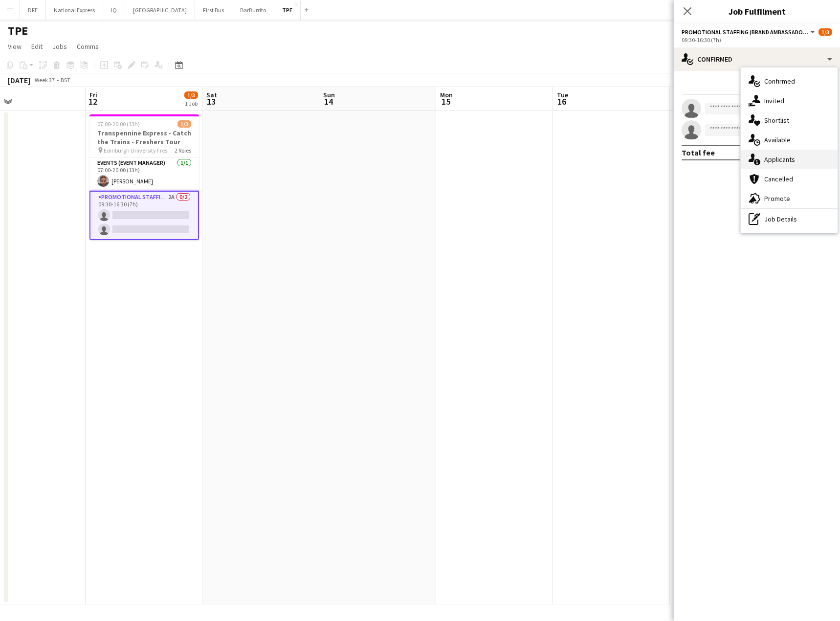  What do you see at coordinates (93, 95) in the screenshot?
I see `span: Fri` at bounding box center [93, 95].